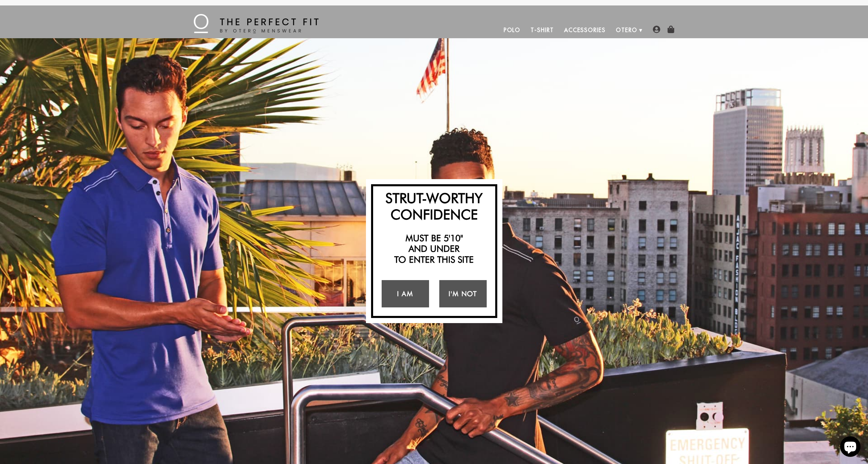 This screenshot has height=464, width=868. What do you see at coordinates (256, 23) in the screenshot?
I see `img: The Perfect Fit - by Otero Menswear - Logo` at bounding box center [256, 23].